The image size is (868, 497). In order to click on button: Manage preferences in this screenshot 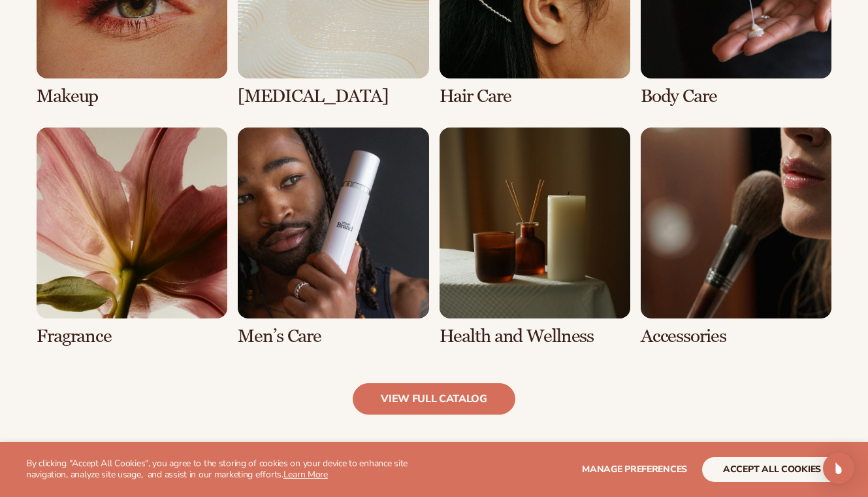, I will do `click(634, 469)`.